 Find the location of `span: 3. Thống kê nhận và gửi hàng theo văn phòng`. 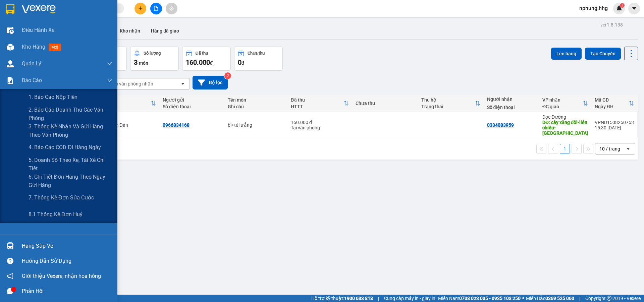

span: 3. Thống kê nhận và gửi hàng theo văn phòng is located at coordinates (70, 130).